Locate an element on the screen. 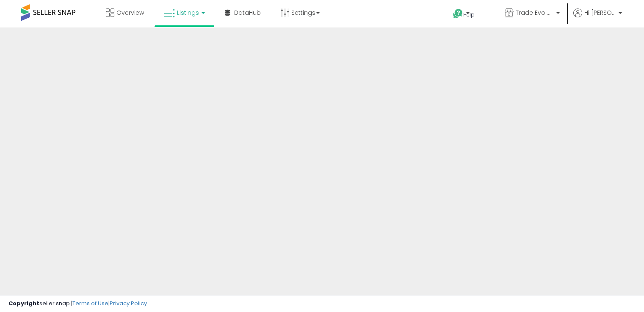 The width and height of the screenshot is (644, 312). span: Trade Evolution US is located at coordinates (535, 13).